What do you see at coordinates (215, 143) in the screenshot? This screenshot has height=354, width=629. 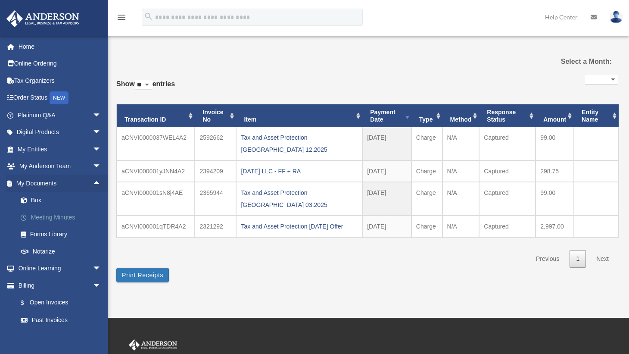 I see `td: 2592662` at bounding box center [215, 143].